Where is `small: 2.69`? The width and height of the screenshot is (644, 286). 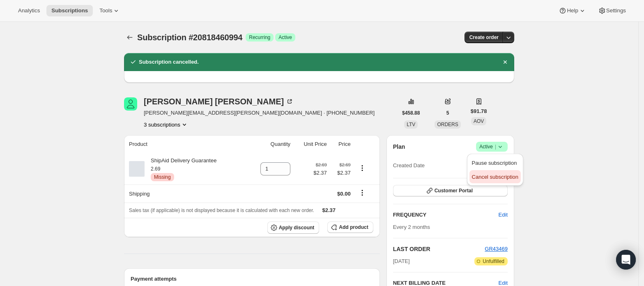 small: 2.69 is located at coordinates (155, 169).